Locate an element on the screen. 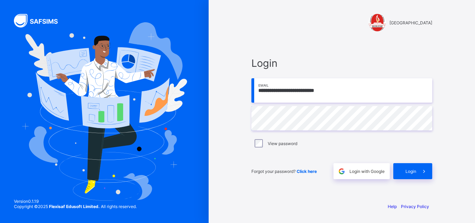 The height and width of the screenshot is (223, 475). span: Version 0.1.19 is located at coordinates (75, 201).